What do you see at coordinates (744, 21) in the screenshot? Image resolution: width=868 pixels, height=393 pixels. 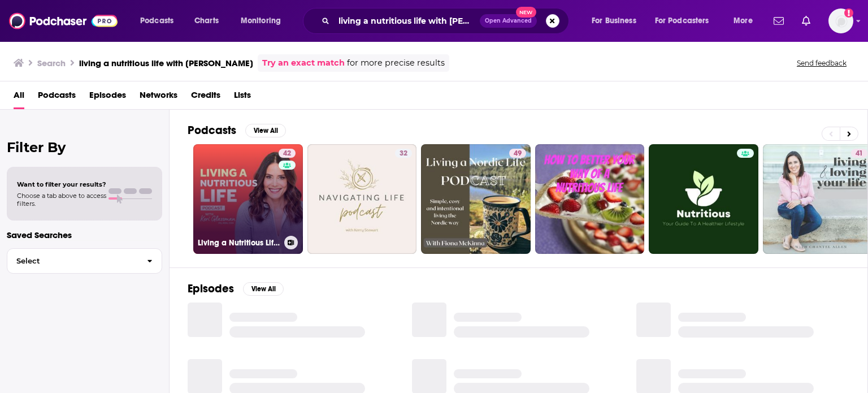 I see `span: More` at bounding box center [744, 21].